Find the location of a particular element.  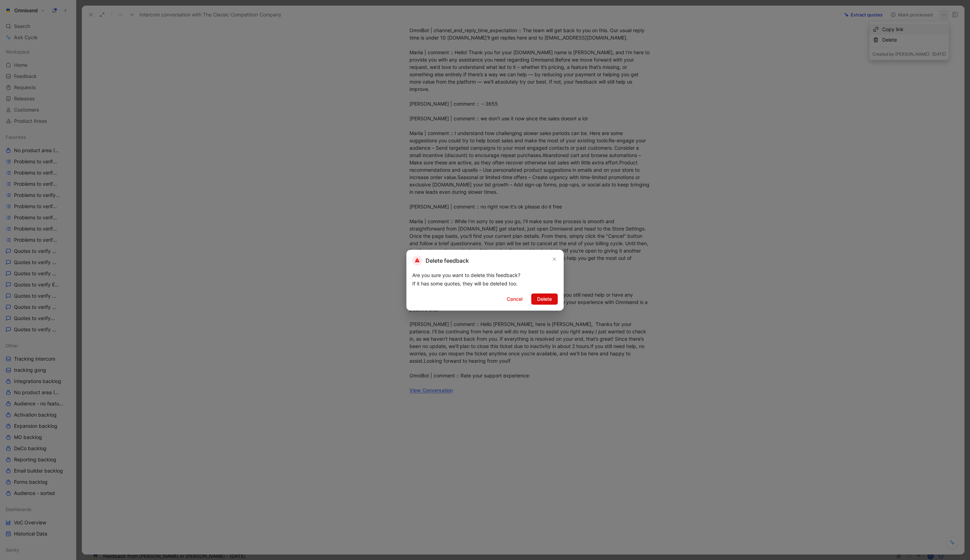

span: Cancel is located at coordinates (514, 299).